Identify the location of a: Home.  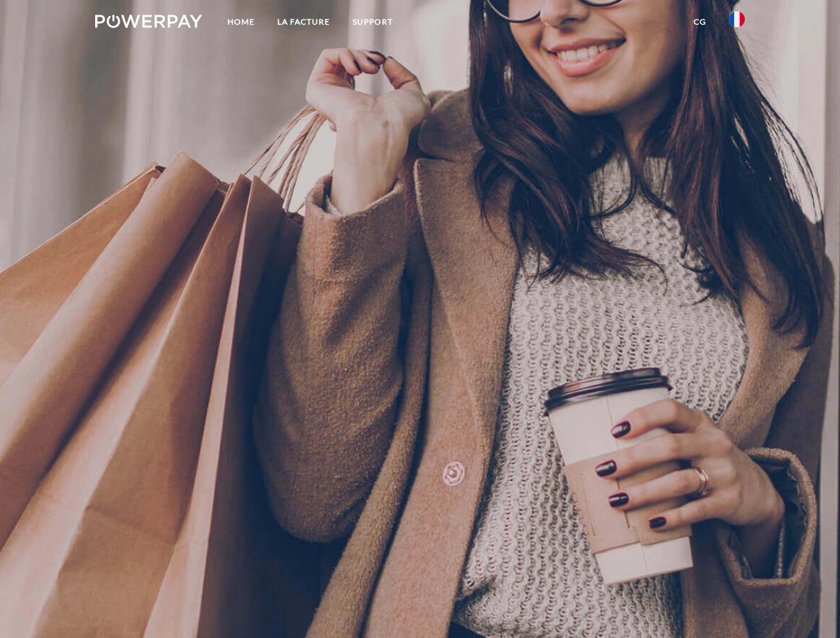
(241, 22).